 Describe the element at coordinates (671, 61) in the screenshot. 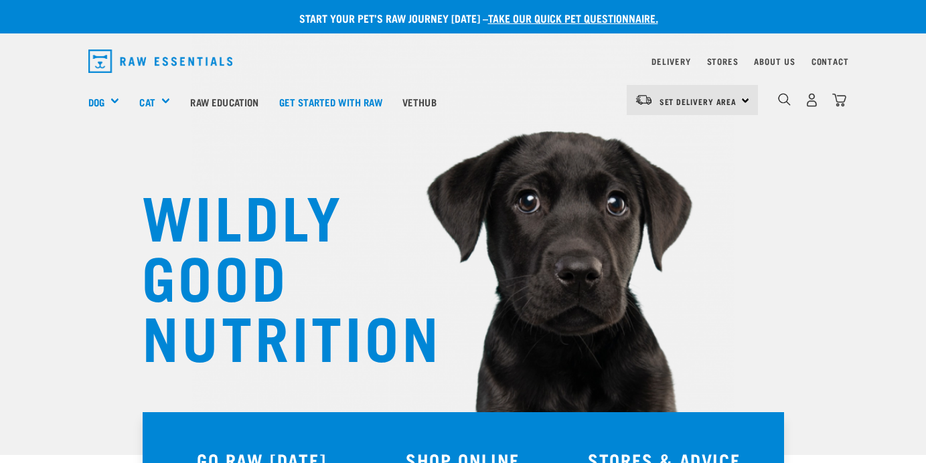

I see `a: Delivery` at that location.